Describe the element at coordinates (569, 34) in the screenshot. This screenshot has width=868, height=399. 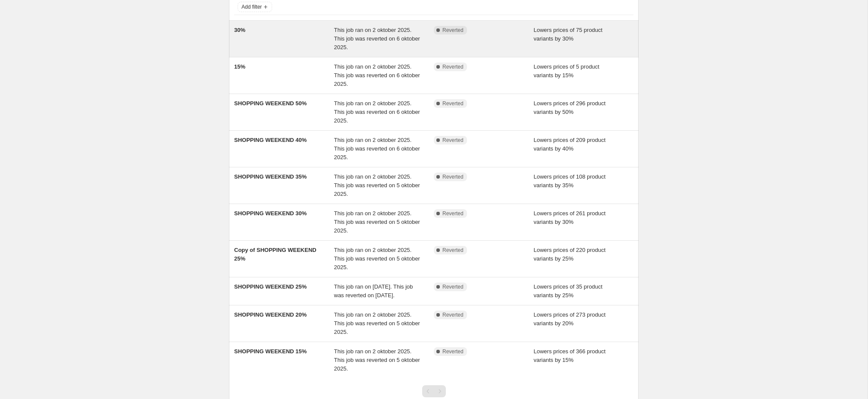
I see `span: Lowers prices of 75 product variants by 30%` at that location.